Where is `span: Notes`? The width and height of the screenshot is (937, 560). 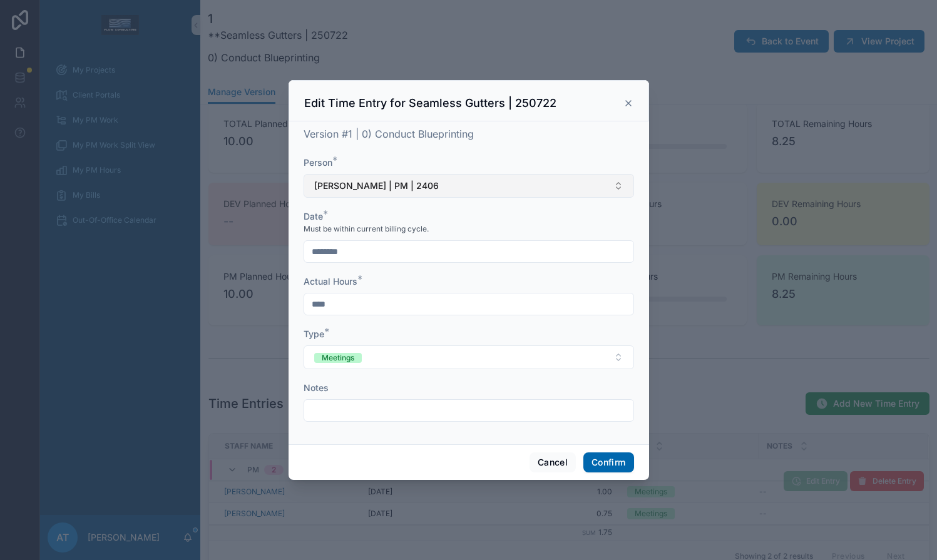 span: Notes is located at coordinates (316, 387).